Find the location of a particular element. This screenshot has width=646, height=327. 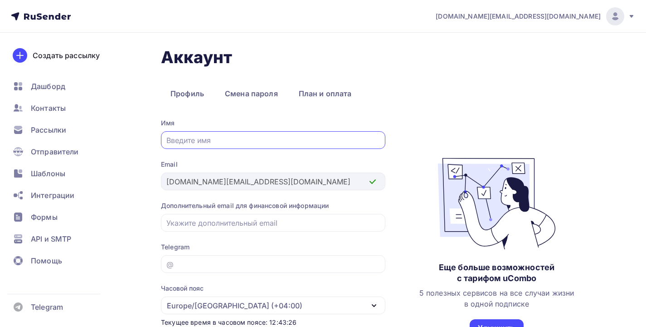

a: Формы is located at coordinates (61, 217).